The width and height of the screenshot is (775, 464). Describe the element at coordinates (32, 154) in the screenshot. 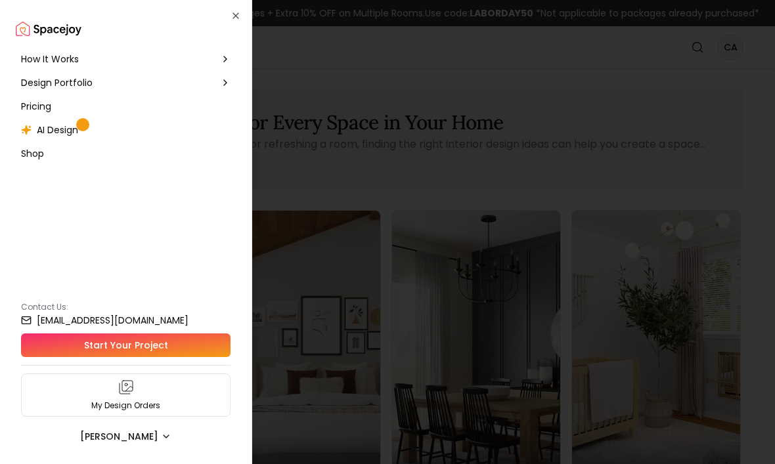

I see `span: Shop` at that location.